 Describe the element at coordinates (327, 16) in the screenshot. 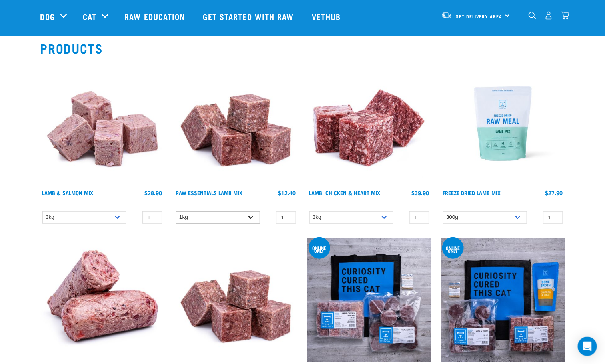

I see `a: Vethub` at that location.